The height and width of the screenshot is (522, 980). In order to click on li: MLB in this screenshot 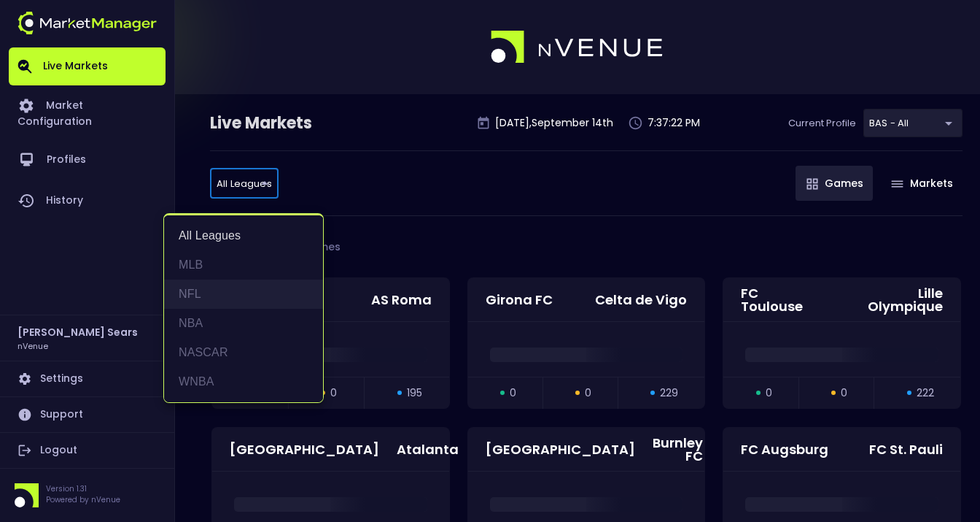, I will do `click(243, 265)`.